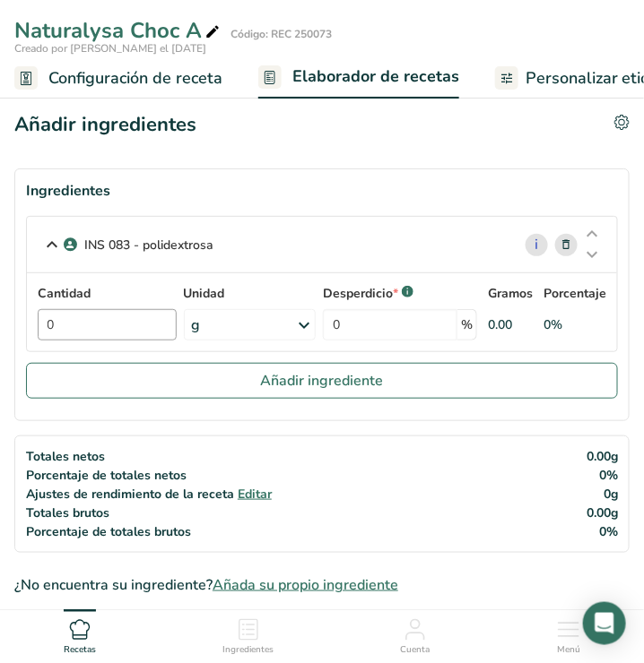 The width and height of the screenshot is (644, 663). What do you see at coordinates (247, 650) in the screenshot?
I see `span: Ingredientes` at bounding box center [247, 650].